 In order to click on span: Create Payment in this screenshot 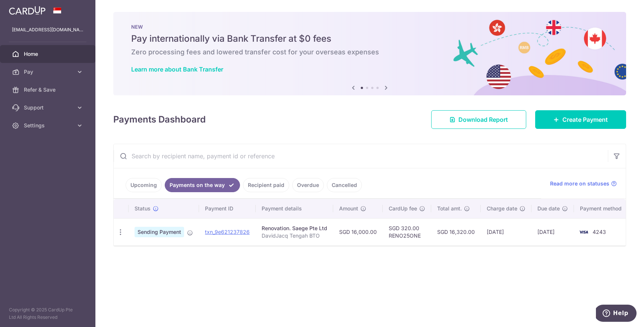, I will do `click(585, 120)`.